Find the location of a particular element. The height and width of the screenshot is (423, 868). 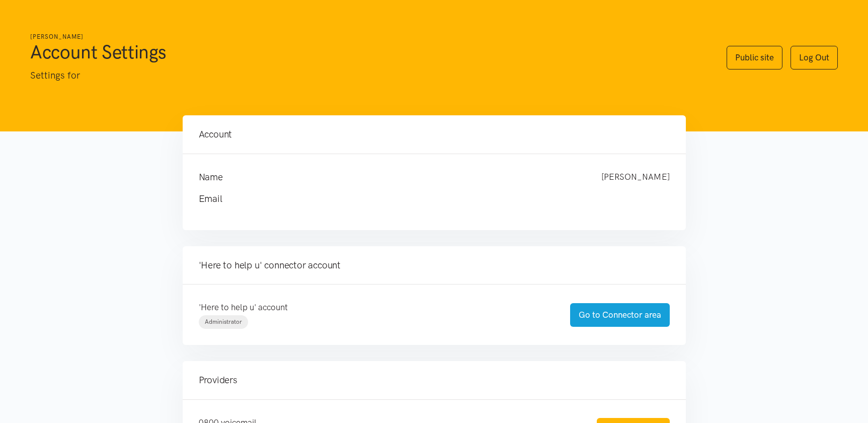

h1: Account Settings is located at coordinates (369, 52).